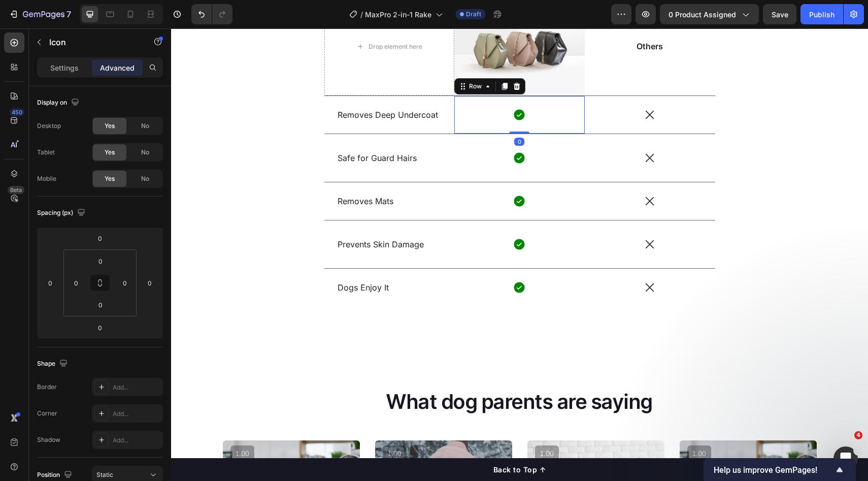  What do you see at coordinates (218, 129) in the screenshot?
I see `p: Safe for Guard Hairs` at bounding box center [218, 129].